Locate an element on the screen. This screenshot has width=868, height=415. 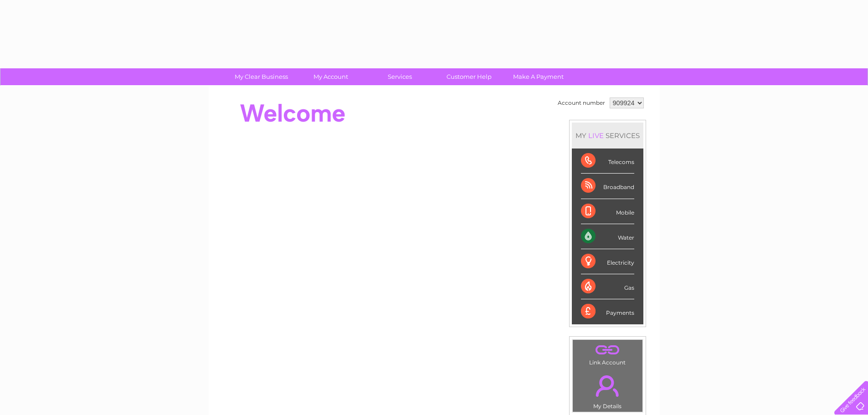
div: Water is located at coordinates (607, 236).